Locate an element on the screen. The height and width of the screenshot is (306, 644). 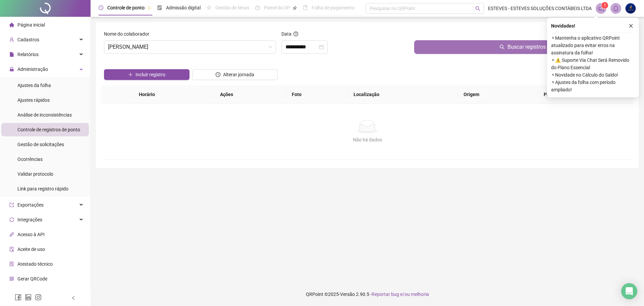
span: sun is located at coordinates (209, 8).